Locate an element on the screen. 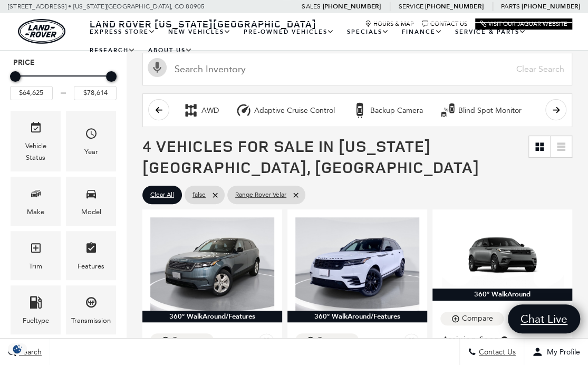 This screenshot has height=365, width=588. div: Trim is located at coordinates (35, 267).